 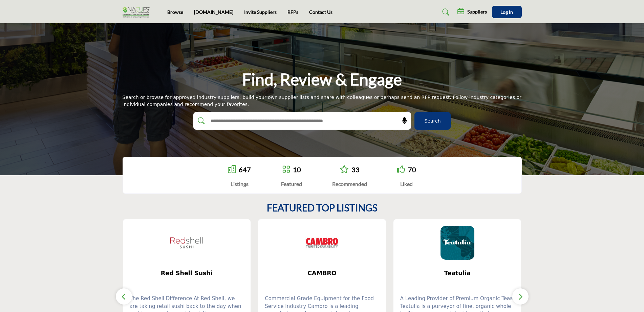 I want to click on b: CAMBRO, so click(x=322, y=274).